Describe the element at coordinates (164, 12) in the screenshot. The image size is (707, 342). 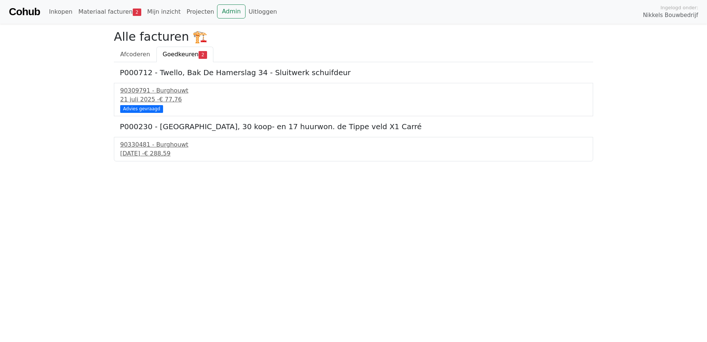
I see `a: Mijn inzicht` at that location.